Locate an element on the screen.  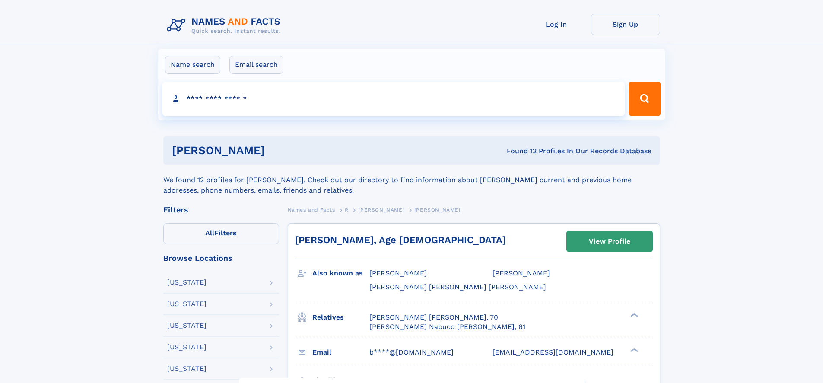
div: Found 12 Profiles In Our Records Database is located at coordinates (518, 151).